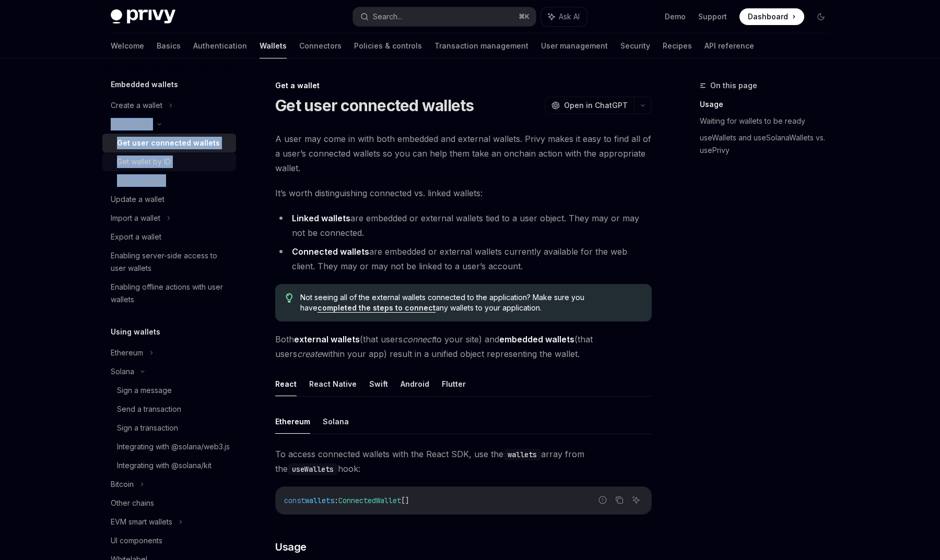 The image size is (940, 560). I want to click on div: Sign a message, so click(144, 391).